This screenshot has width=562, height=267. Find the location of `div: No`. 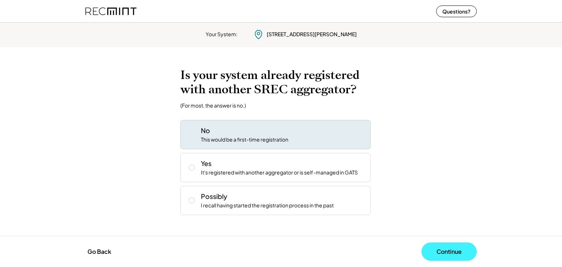

div: No is located at coordinates (205, 130).